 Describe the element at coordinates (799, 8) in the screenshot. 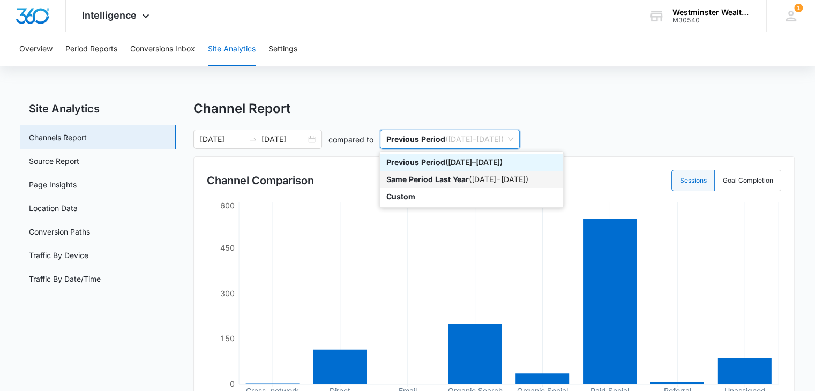

I see `div: notifications count` at that location.